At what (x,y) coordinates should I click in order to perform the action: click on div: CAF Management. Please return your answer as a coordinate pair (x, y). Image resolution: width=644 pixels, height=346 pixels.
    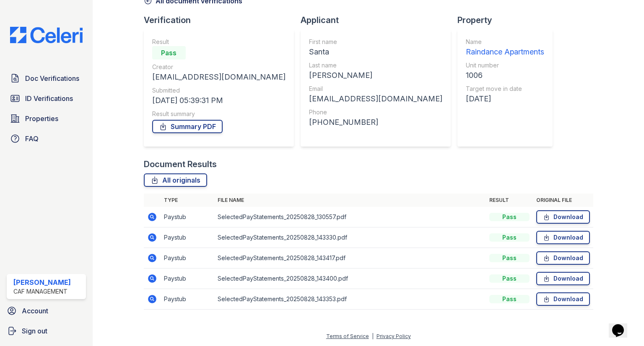
    Looking at the image, I should click on (42, 292).